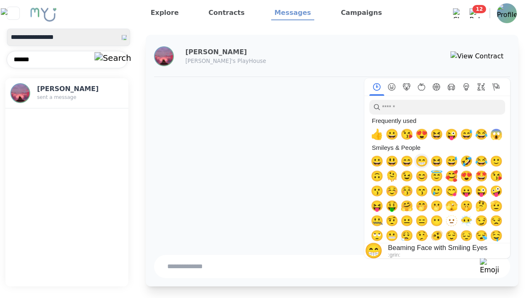  Describe the element at coordinates (165, 13) in the screenshot. I see `a: Explore` at that location.